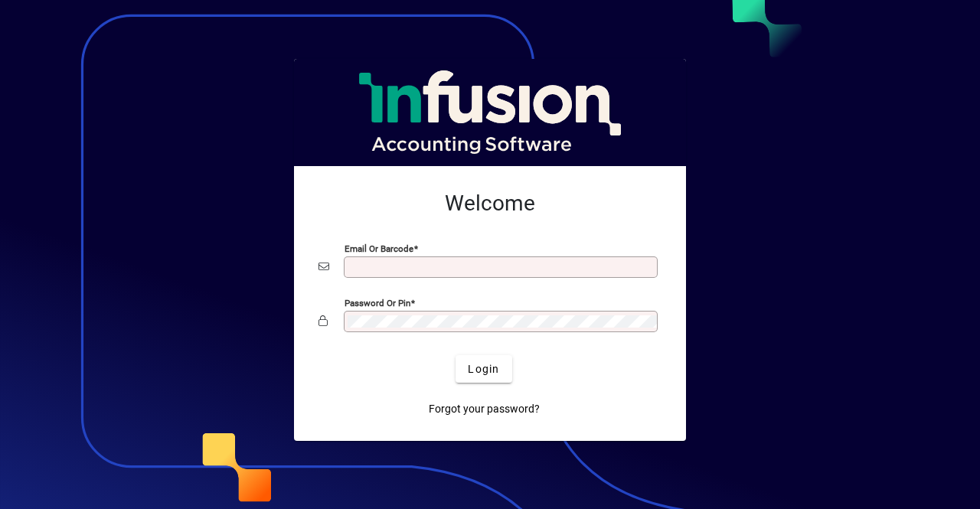  What do you see at coordinates (490, 204) in the screenshot?
I see `h2: Welcome` at bounding box center [490, 204].